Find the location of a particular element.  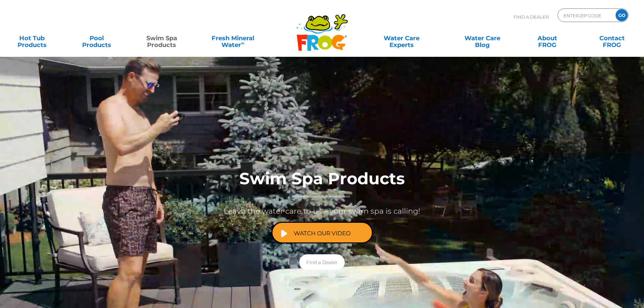

a: AboutFROG is located at coordinates (547, 38).